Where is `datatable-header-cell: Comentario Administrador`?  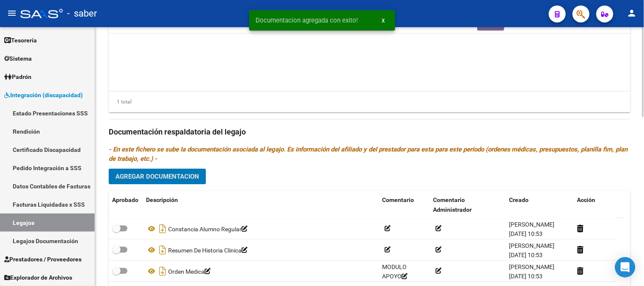
datatable-header-cell: Comentario Administrador is located at coordinates (468, 206).